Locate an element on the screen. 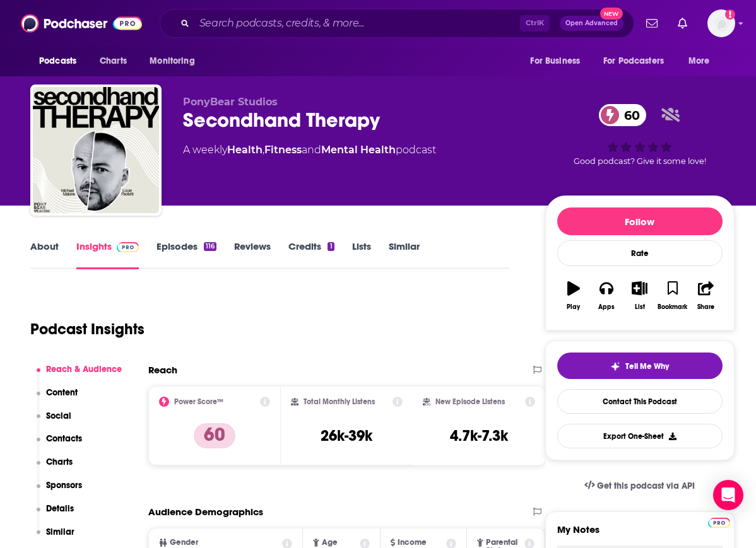 This screenshot has height=548, width=756. h1: Podcast Insights is located at coordinates (87, 329).